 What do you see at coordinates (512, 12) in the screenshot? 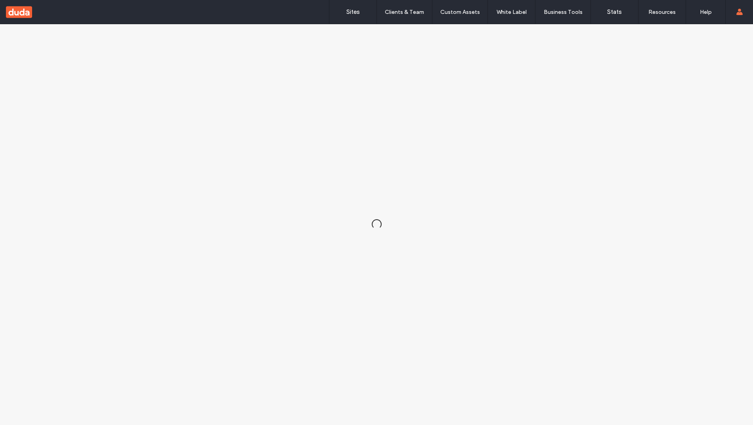
I see `label: White Label` at bounding box center [512, 12].